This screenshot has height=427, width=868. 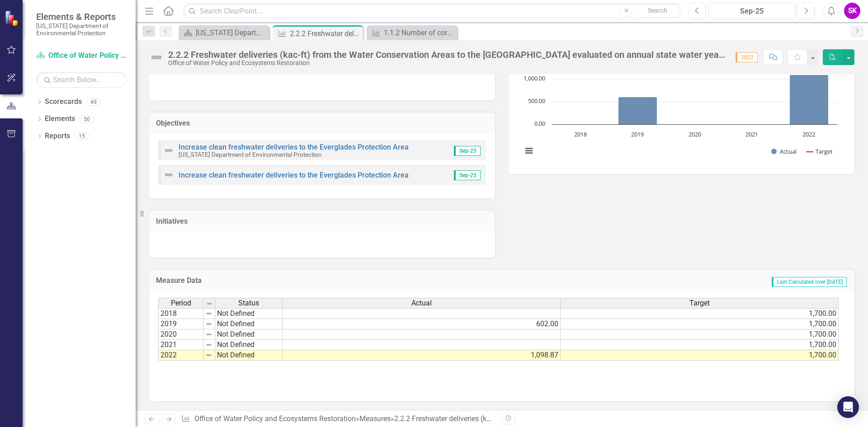 What do you see at coordinates (529, 151) in the screenshot?
I see `button: View chart menu, Chart` at bounding box center [529, 151].